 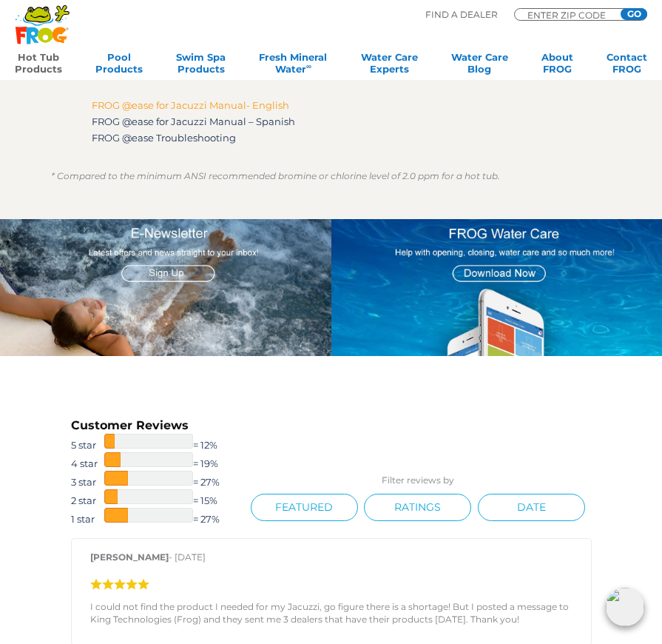 I want to click on span: 2 star, so click(x=87, y=500).